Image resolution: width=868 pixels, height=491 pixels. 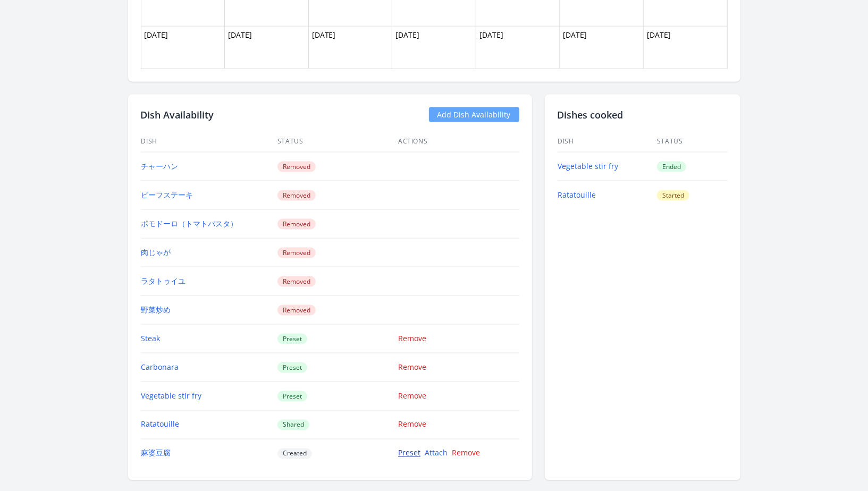 I want to click on a: Steak, so click(x=151, y=338).